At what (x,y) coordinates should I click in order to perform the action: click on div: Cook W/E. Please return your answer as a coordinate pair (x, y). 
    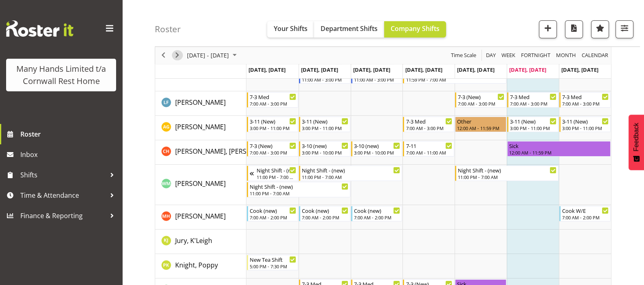
    Looking at the image, I should click on (585, 211).